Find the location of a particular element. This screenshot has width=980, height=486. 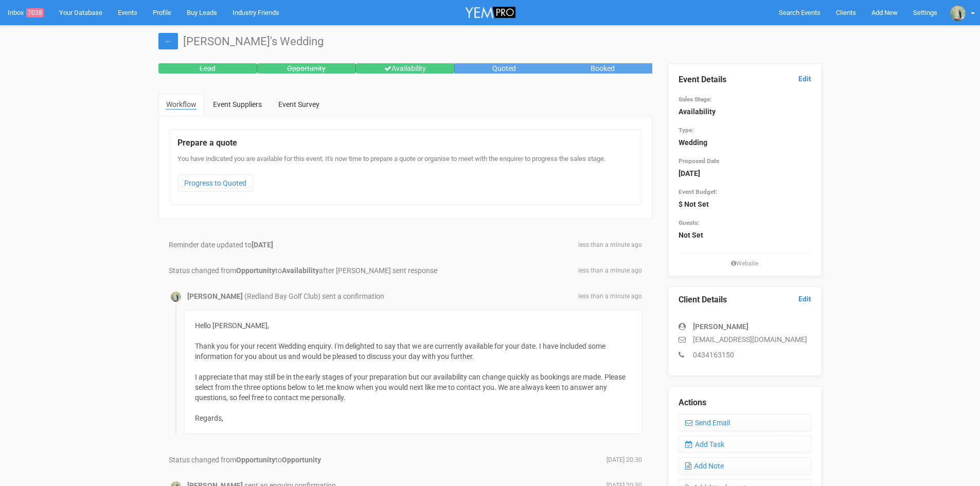

a: Send Email is located at coordinates (745, 423).